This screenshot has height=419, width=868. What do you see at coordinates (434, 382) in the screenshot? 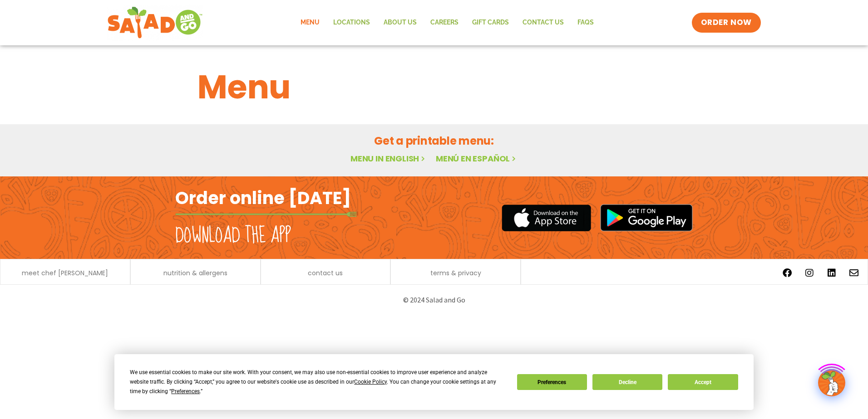
I see `div: Cookie Consent Prompt` at bounding box center [434, 382].